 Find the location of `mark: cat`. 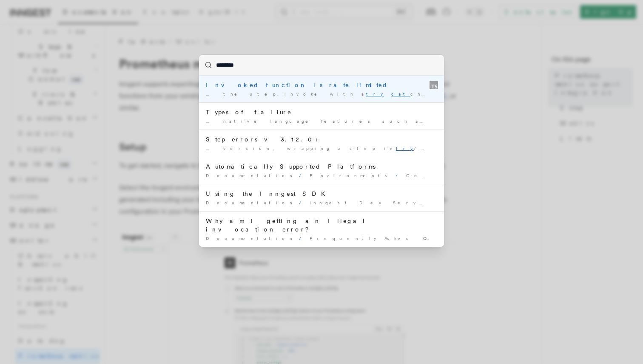

mark: cat is located at coordinates (401, 94).